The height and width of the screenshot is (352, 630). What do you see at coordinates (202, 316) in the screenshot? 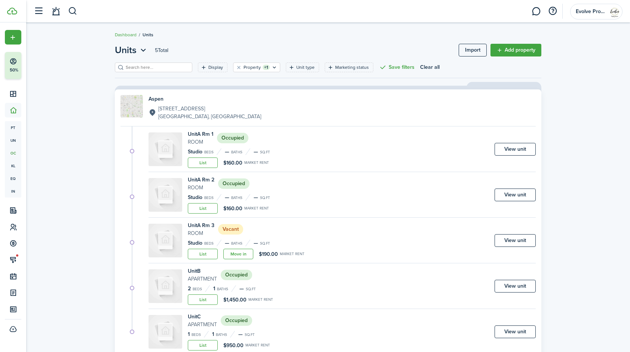
I see `h4: Unit C` at bounding box center [202, 316].